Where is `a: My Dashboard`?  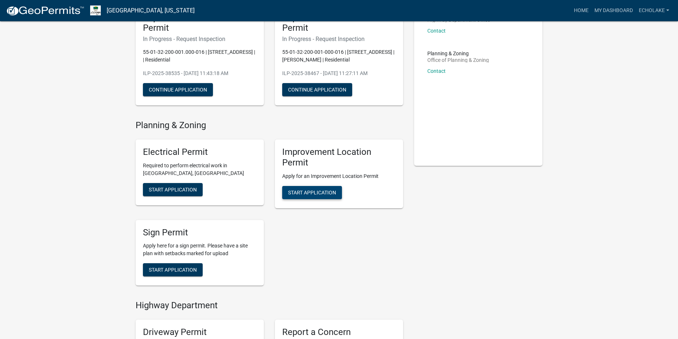
a: My Dashboard is located at coordinates (613, 11).